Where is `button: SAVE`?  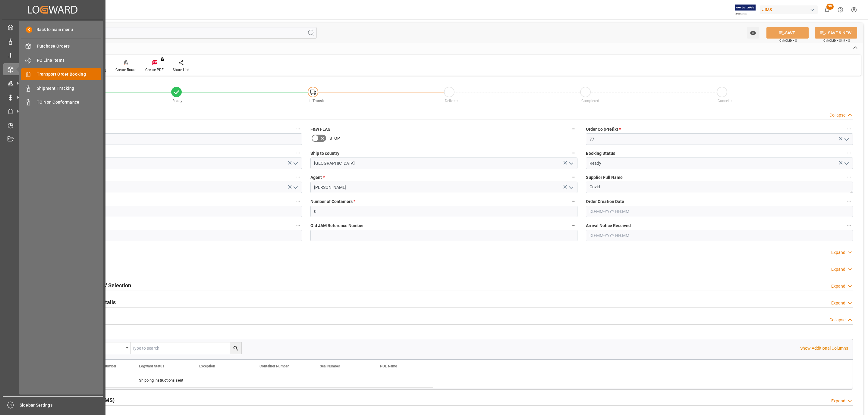 button: SAVE is located at coordinates (787, 33).